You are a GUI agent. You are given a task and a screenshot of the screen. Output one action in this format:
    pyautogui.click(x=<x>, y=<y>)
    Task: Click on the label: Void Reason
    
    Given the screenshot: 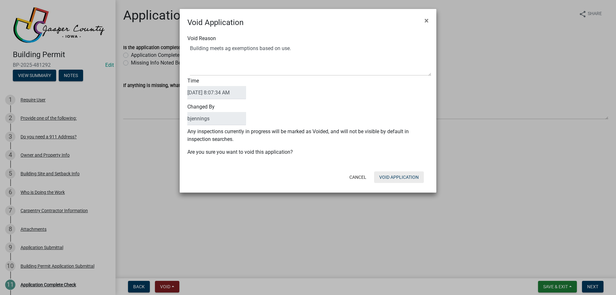 What is the action you would take?
    pyautogui.click(x=201, y=38)
    